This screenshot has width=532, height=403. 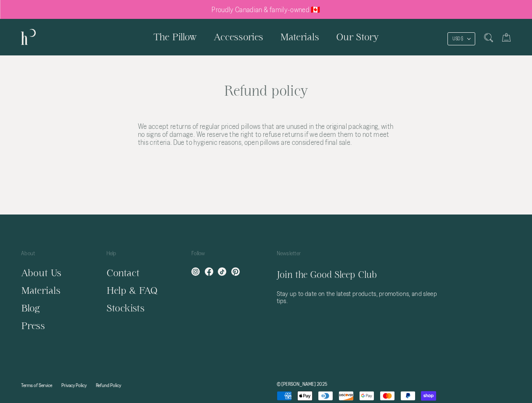 I want to click on a: Privacy Policy, so click(x=74, y=385).